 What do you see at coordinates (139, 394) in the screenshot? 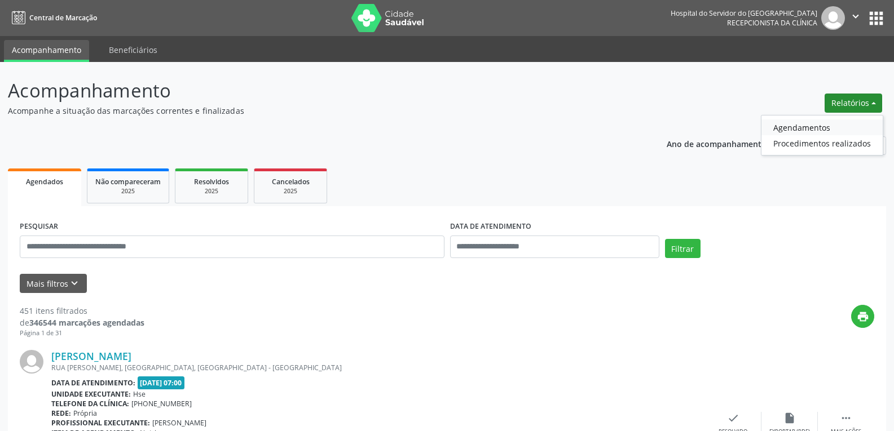
I see `span: Hse` at bounding box center [139, 394].